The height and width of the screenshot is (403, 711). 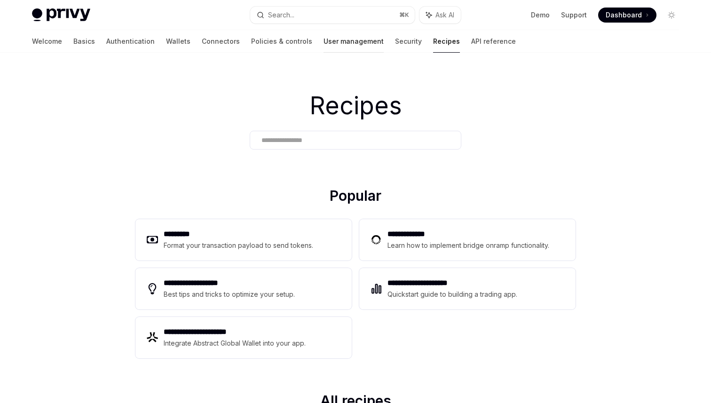 What do you see at coordinates (574, 15) in the screenshot?
I see `a: Support` at bounding box center [574, 15].